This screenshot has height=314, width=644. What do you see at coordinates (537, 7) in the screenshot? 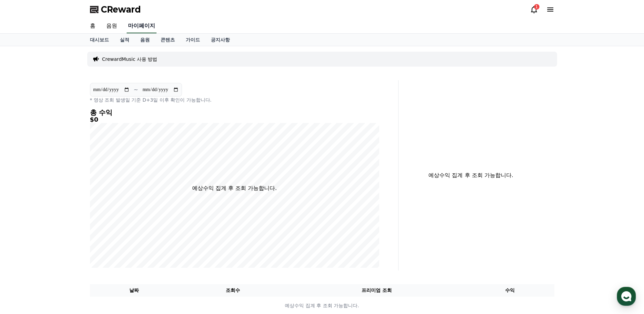
I see `div: 1` at bounding box center [537, 7].